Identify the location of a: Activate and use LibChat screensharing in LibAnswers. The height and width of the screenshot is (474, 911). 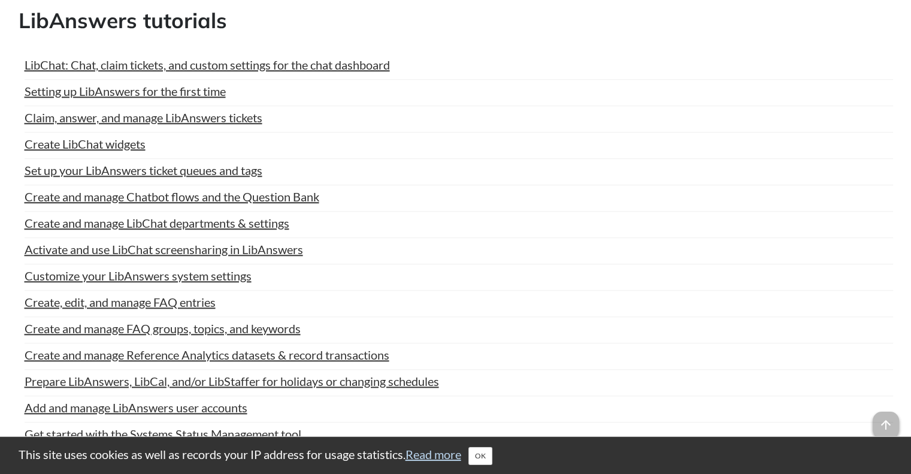
(163, 249).